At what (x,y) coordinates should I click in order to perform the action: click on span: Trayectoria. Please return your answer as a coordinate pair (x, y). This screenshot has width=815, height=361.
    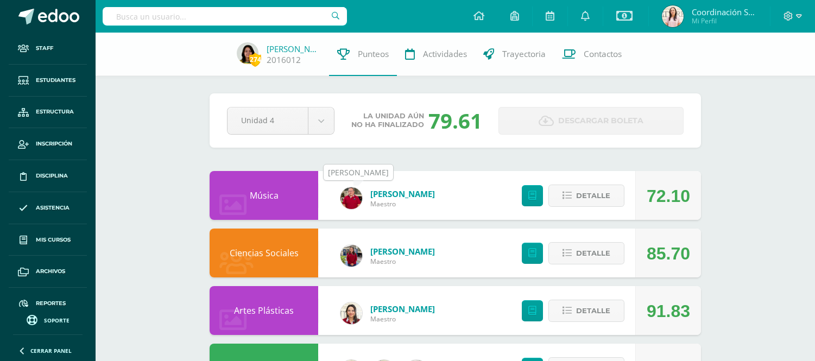
    Looking at the image, I should click on (524, 54).